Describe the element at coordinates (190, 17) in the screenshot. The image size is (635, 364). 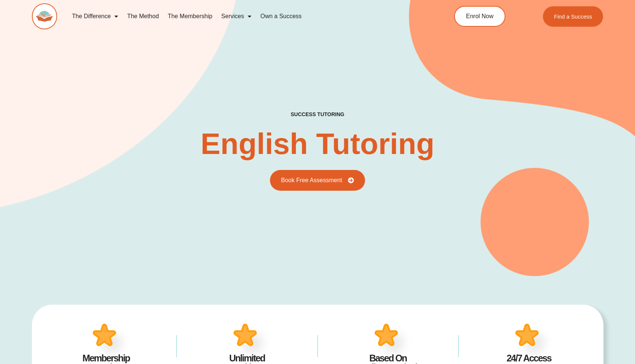
I see `a: The Membership` at that location.